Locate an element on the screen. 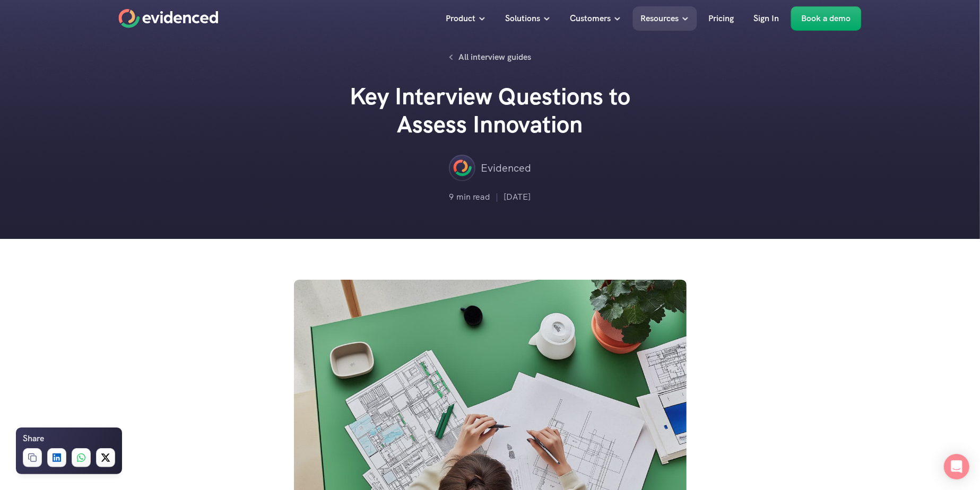  p: Product is located at coordinates (461, 18).